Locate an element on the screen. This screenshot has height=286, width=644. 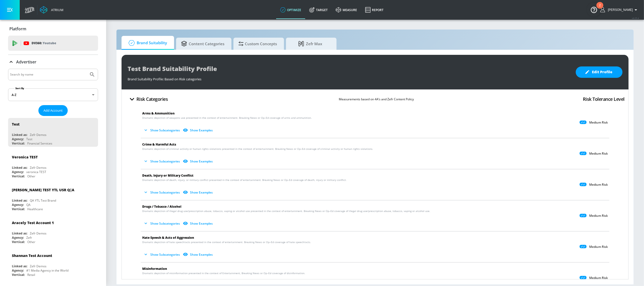
span: Add Account is located at coordinates (53, 110).